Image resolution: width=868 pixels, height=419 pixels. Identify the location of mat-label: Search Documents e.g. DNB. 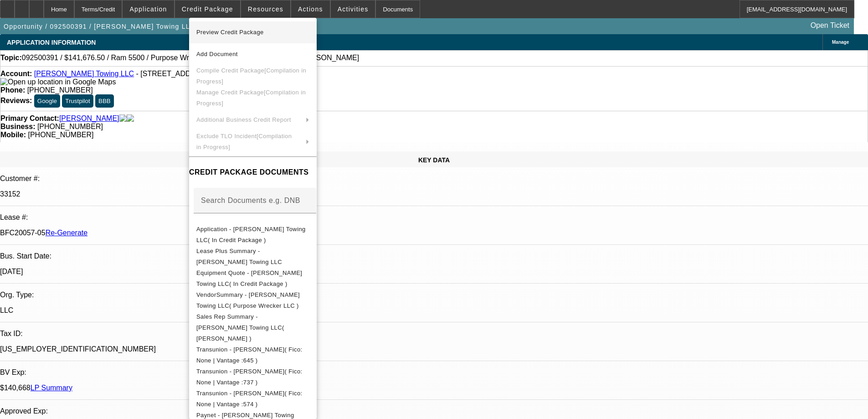
(251, 200).